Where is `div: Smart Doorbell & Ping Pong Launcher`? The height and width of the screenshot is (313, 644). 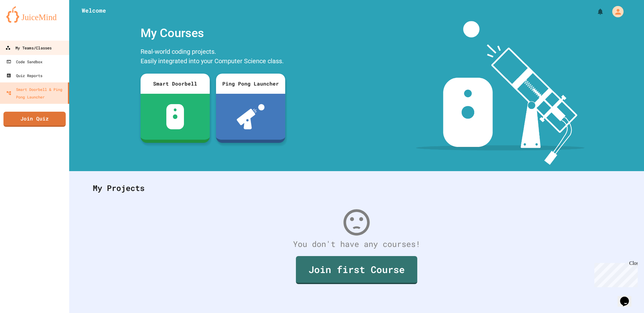
div: Smart Doorbell & Ping Pong Launcher is located at coordinates (35, 93).